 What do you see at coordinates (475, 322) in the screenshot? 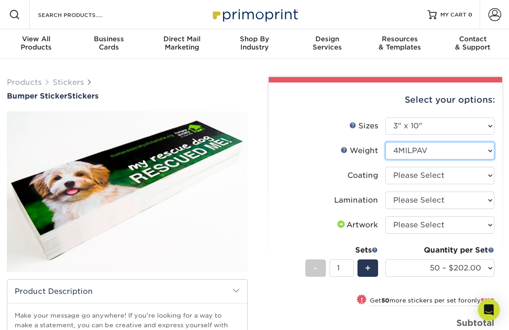
I see `strong: Subtotal` at bounding box center [475, 322].